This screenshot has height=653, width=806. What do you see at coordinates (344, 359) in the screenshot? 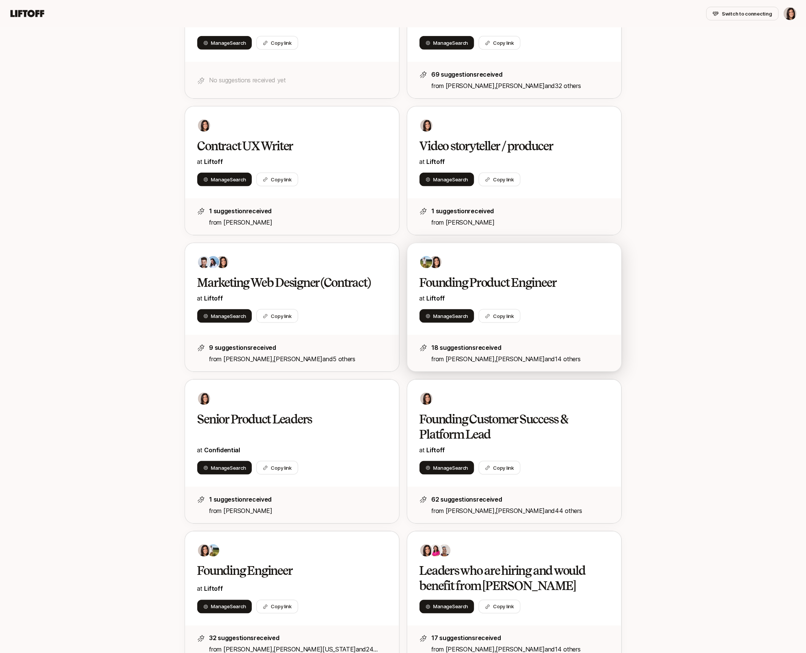
I see `span: 5 others` at bounding box center [344, 359].